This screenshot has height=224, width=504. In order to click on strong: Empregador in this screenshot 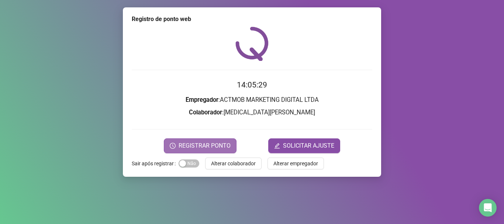, I will do `click(202, 100)`.